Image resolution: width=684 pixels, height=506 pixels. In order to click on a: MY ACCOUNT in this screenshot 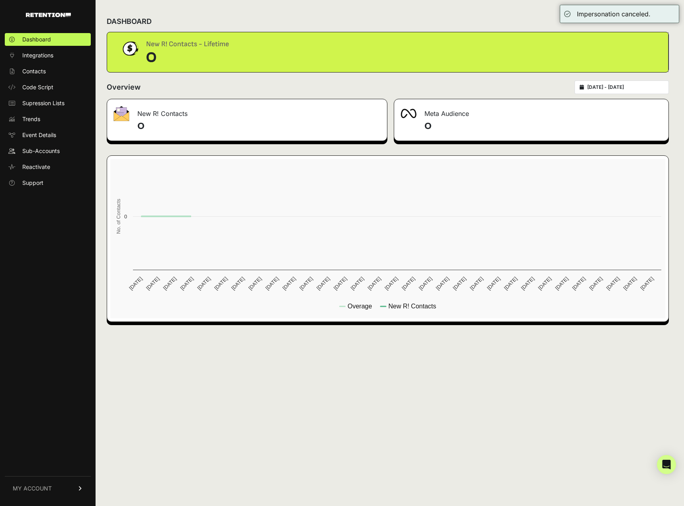, I will do `click(48, 488)`.